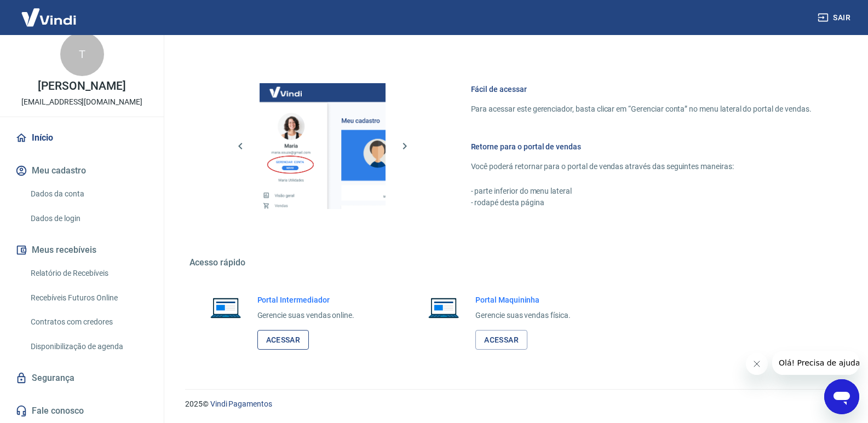 Image resolution: width=868 pixels, height=423 pixels. Describe the element at coordinates (82, 54) in the screenshot. I see `div: T` at that location.